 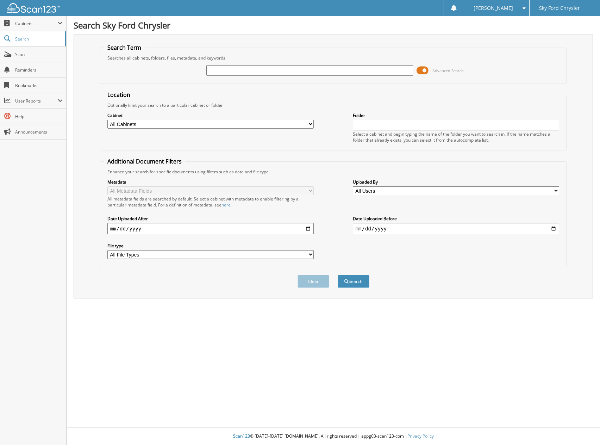 What do you see at coordinates (211, 115) in the screenshot?
I see `label: Cabinet` at bounding box center [211, 115].